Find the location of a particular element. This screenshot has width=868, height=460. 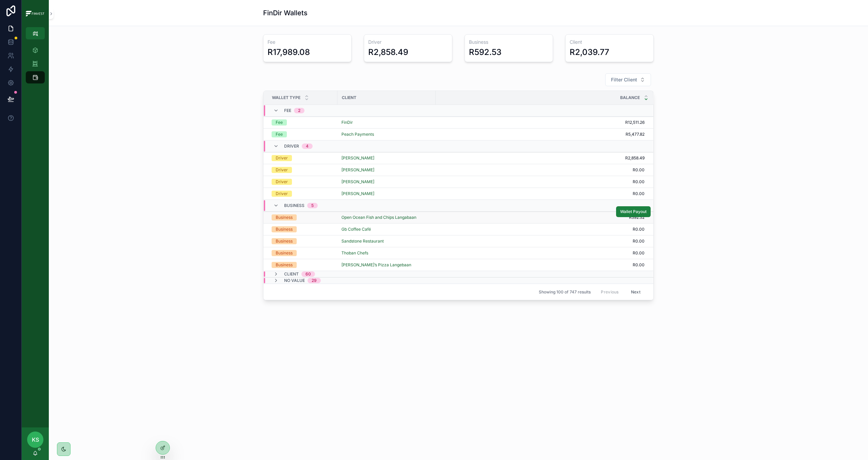

a: R5,477.82 is located at coordinates (540, 134).